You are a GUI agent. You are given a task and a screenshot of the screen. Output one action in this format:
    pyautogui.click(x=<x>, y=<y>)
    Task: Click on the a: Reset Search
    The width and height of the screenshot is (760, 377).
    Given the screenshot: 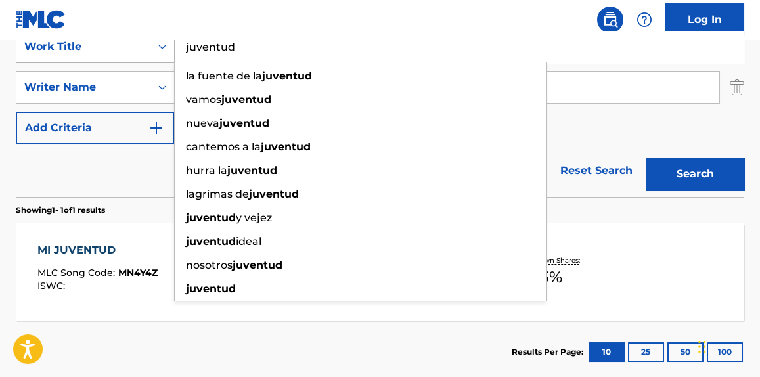 What is the action you would take?
    pyautogui.click(x=596, y=171)
    